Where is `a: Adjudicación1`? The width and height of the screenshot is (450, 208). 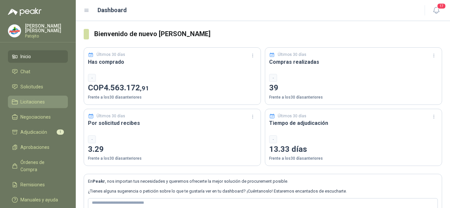 a: Adjudicación1 is located at coordinates (38, 132).